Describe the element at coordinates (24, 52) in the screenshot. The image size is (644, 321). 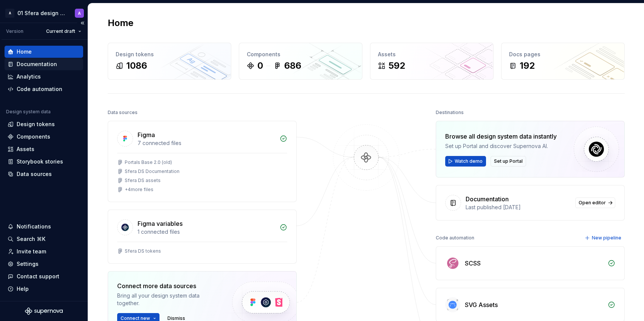
I see `div: Home` at that location.